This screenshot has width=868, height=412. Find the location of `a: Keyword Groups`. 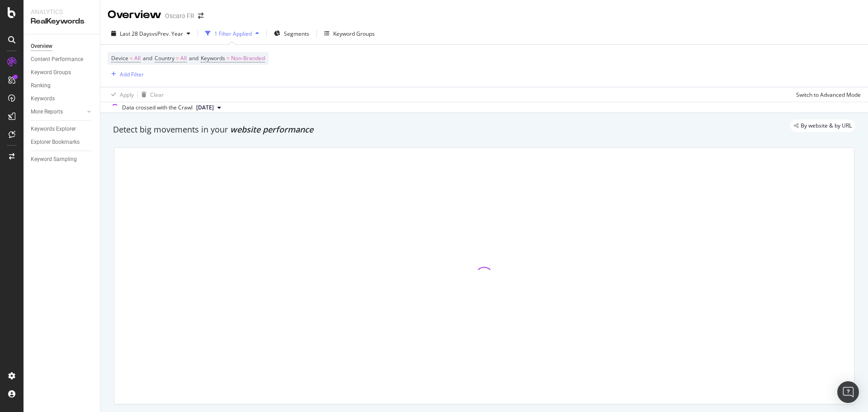

a: Keyword Groups is located at coordinates (62, 72).